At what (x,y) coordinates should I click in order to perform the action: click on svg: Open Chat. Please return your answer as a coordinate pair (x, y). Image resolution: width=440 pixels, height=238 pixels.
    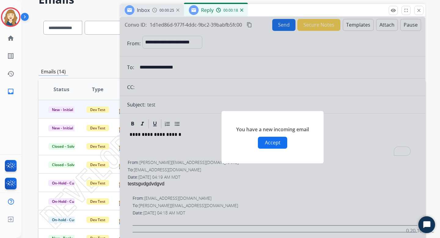
    Looking at the image, I should click on (427, 225).